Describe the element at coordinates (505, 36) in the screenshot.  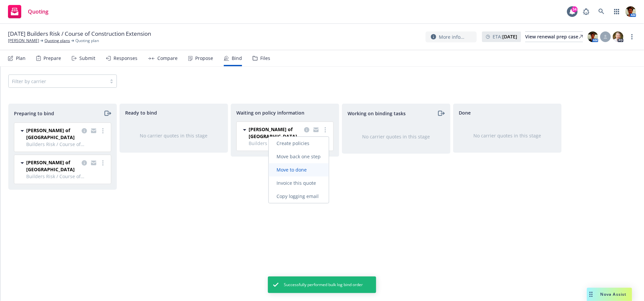
I see `span: ETA :` at that location.